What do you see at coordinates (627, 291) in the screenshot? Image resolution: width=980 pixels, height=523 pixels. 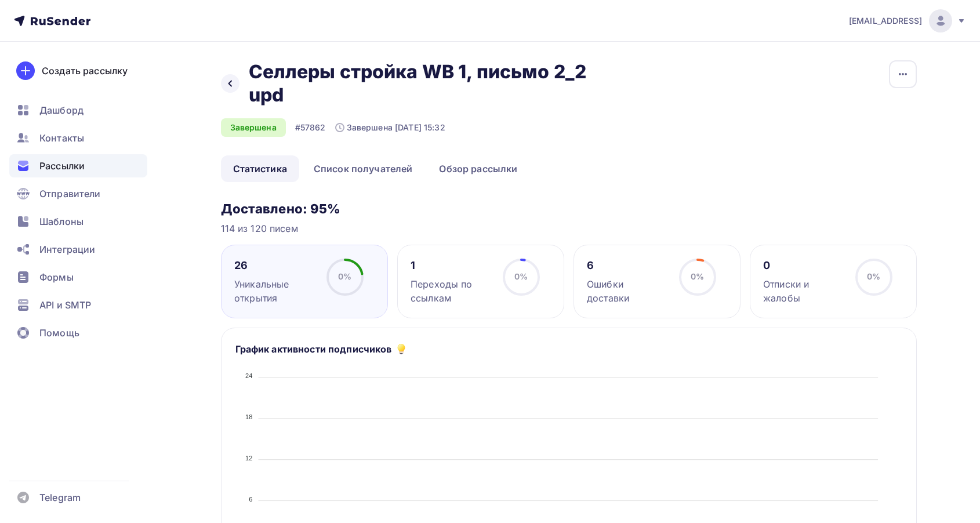 I see `div: Ошибки доставки` at bounding box center [627, 291].